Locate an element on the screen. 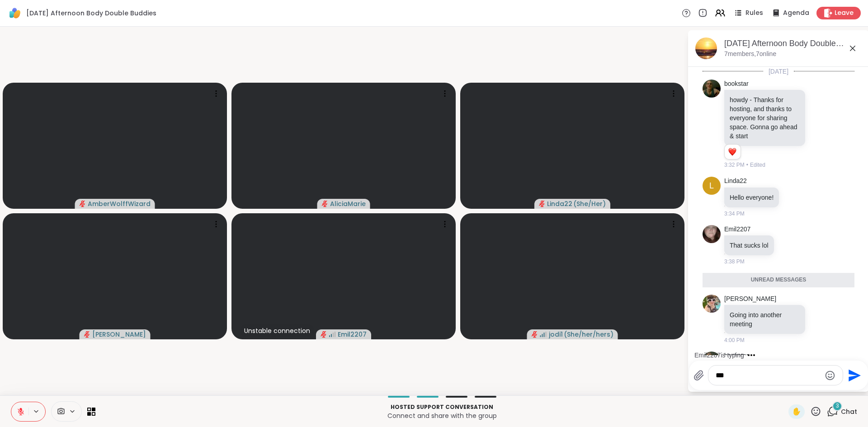  img: ShareWell Logomark is located at coordinates (15, 13).